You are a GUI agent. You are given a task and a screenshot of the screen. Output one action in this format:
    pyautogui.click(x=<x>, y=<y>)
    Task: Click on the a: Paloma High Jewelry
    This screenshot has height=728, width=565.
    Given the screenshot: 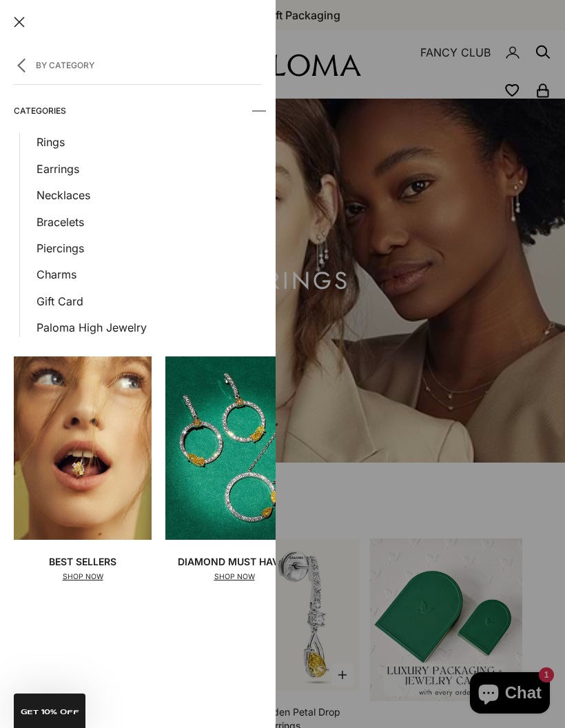 What is the action you would take?
    pyautogui.click(x=148, y=327)
    